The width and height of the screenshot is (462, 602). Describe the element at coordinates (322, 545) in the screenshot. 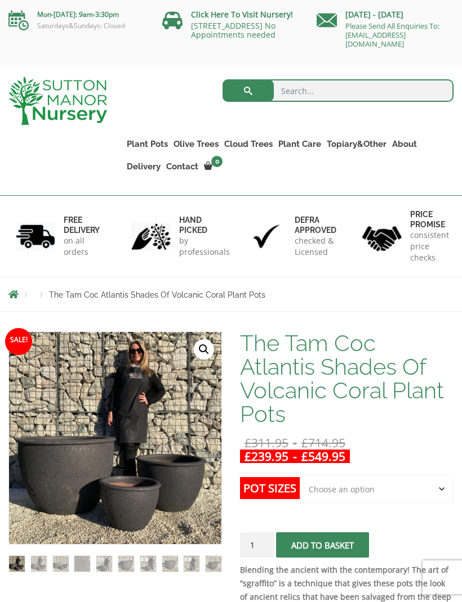

I see `button: Add to basket` at that location.